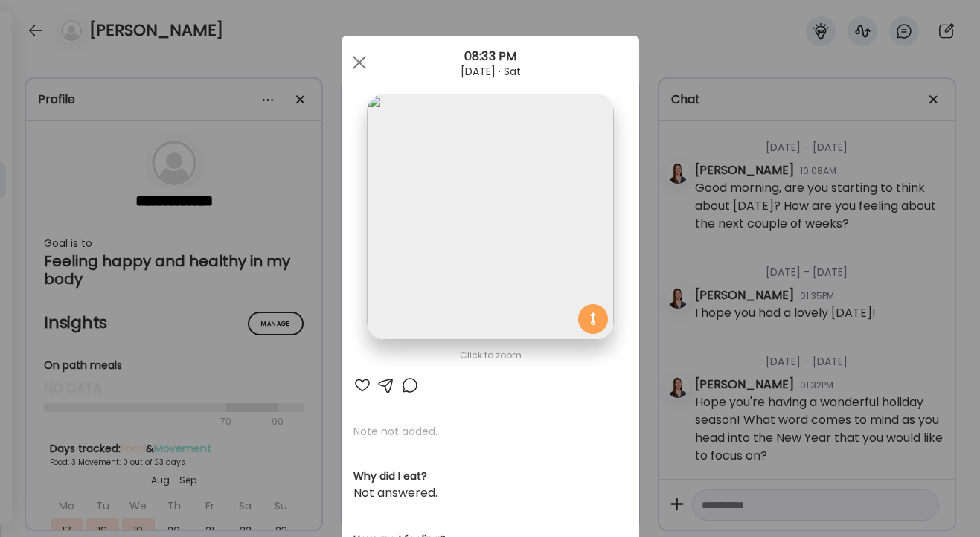 Image resolution: width=980 pixels, height=537 pixels. What do you see at coordinates (490, 216) in the screenshot?
I see `img: images%2Fmw6KXUoMpygJSJlt01MrLOJ4ifw1%2FiDgMpcr6KdHNiSomSmmY%2FGklsL8YgVwnfMqw9h6hL_1080` at bounding box center [490, 216].